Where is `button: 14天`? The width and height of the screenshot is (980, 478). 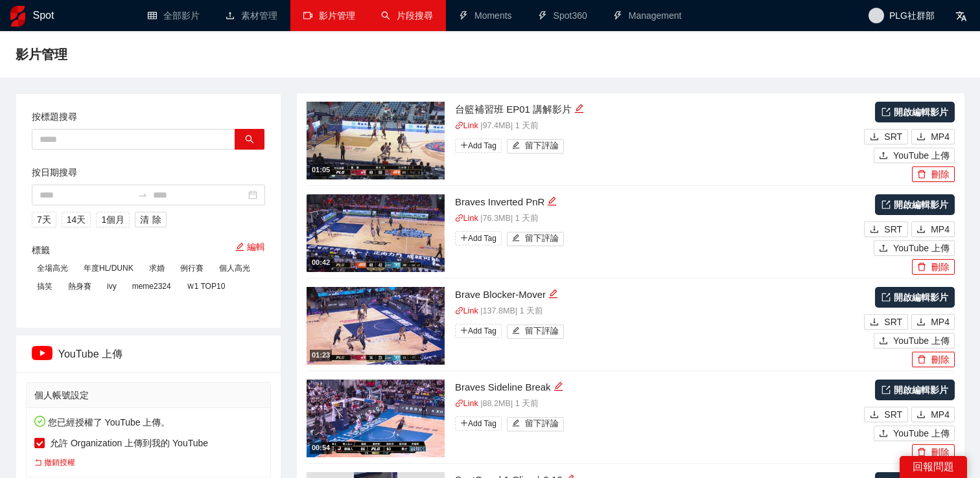 button: 14天 is located at coordinates (76, 219).